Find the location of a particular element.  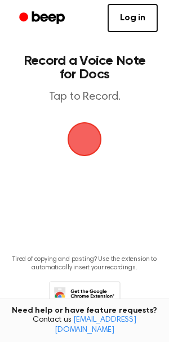

img: Beep Logo is located at coordinates (85, 139).